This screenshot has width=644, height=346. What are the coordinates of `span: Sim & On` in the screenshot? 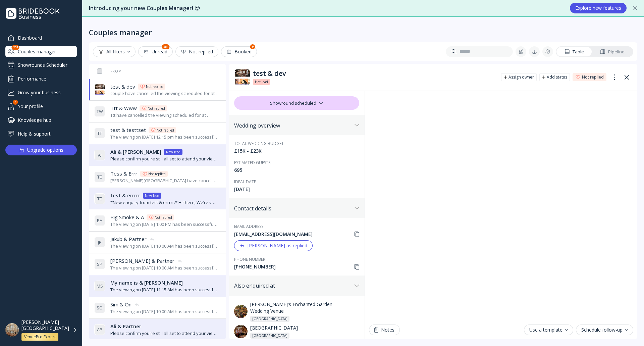 It's located at (121, 304).